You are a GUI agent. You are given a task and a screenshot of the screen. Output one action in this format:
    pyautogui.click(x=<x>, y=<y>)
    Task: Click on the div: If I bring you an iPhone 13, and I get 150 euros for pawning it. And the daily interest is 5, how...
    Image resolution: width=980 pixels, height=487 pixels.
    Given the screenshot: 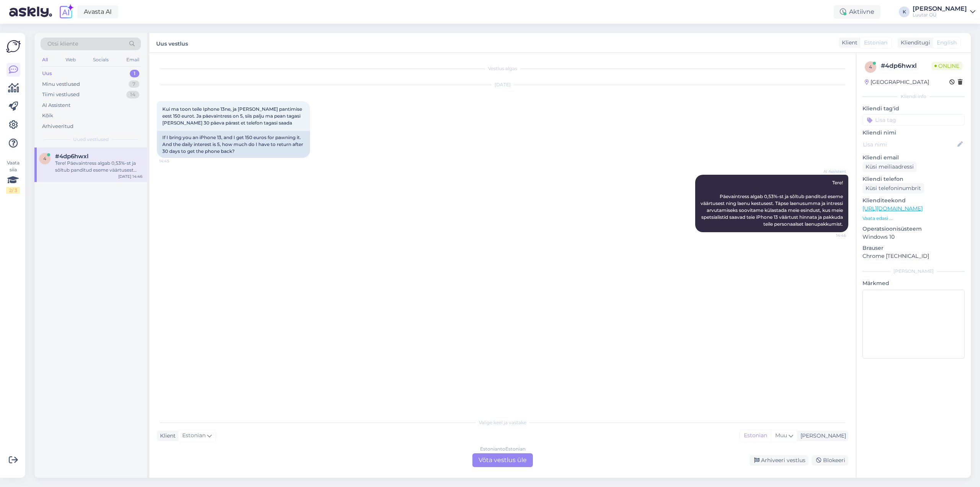 What is the action you would take?
    pyautogui.click(x=233, y=144)
    